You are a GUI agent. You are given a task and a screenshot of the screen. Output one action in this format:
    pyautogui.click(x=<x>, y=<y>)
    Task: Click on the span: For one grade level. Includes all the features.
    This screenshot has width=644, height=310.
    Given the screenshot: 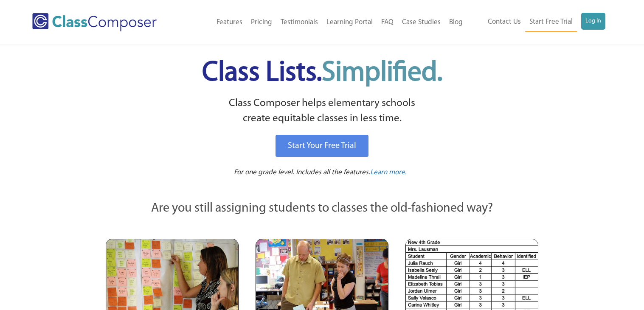 What is the action you would take?
    pyautogui.click(x=302, y=173)
    